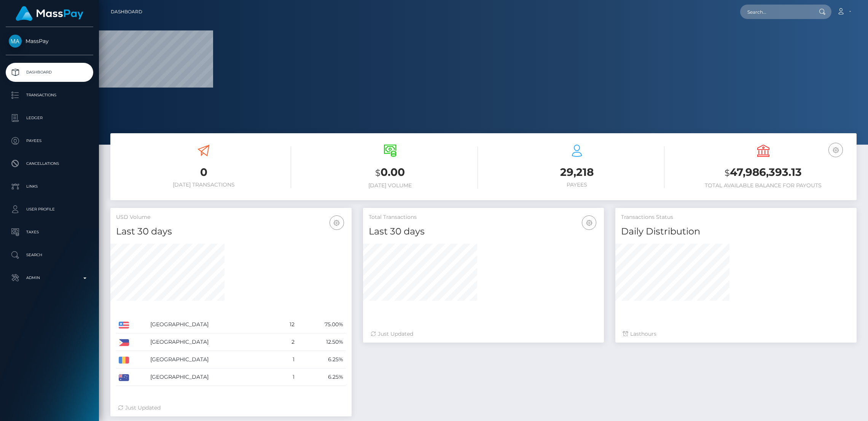 The height and width of the screenshot is (421, 868). Describe the element at coordinates (203, 172) in the screenshot. I see `h3: 0` at that location.